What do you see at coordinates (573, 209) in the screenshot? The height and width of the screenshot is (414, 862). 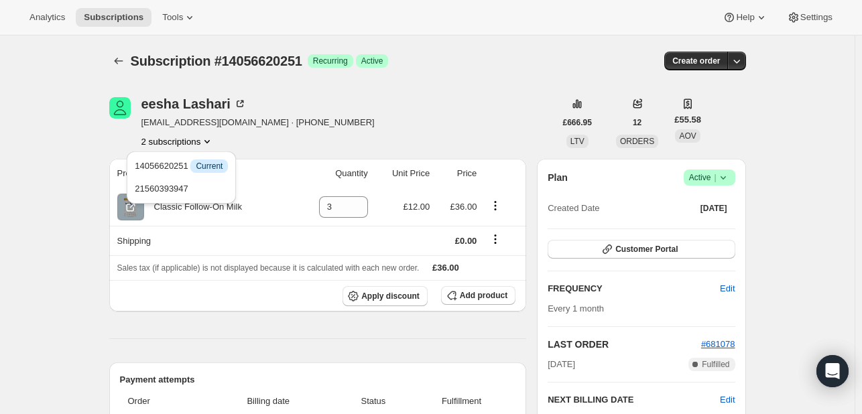 I see `span: Created Date` at bounding box center [573, 209].